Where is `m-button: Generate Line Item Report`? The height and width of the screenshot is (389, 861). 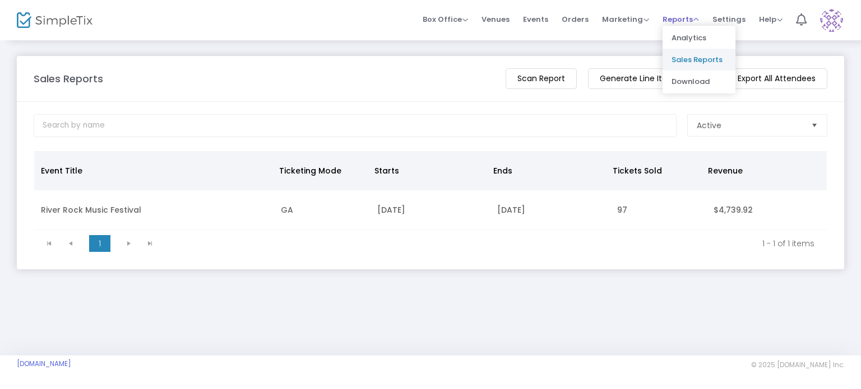
m-button: Generate Line Item Report is located at coordinates (651, 78).